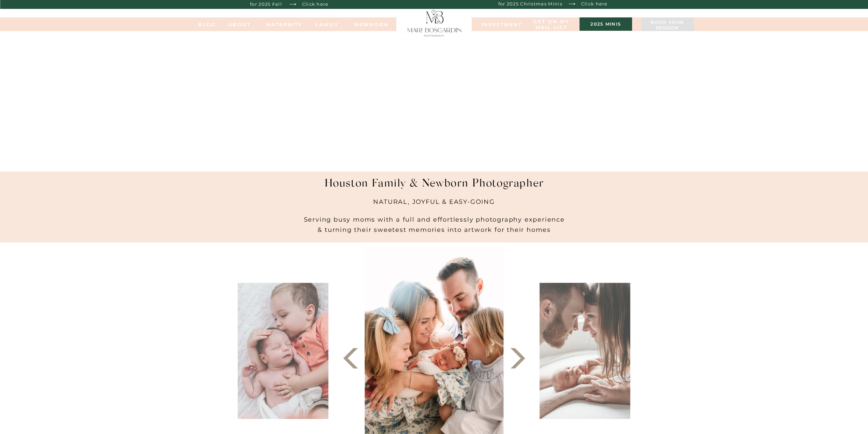 Image resolution: width=868 pixels, height=434 pixels. I want to click on a: FAMILy, so click(327, 24).